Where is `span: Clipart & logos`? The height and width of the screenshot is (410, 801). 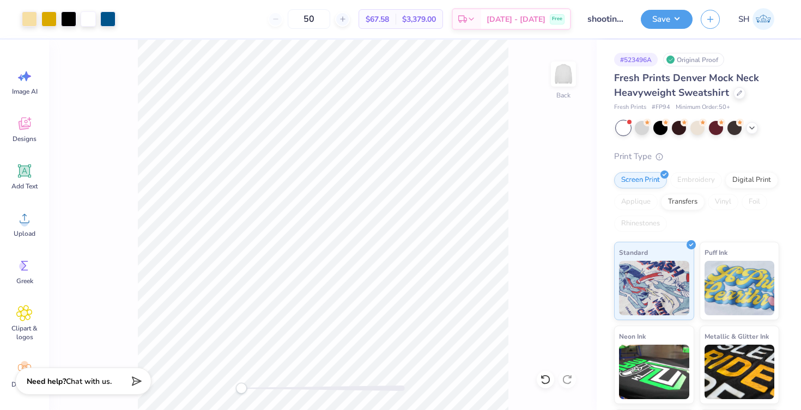 span: Clipart & logos is located at coordinates (25, 333).